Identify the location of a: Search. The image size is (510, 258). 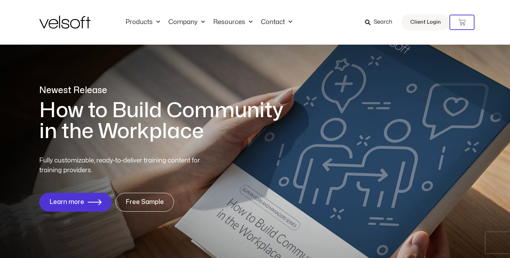
(381, 22).